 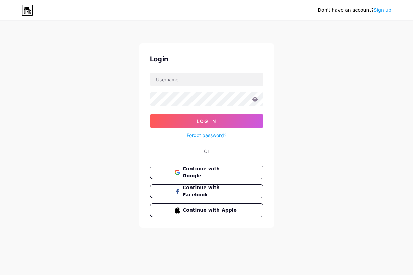 I want to click on span: Continue with Google, so click(x=211, y=172).